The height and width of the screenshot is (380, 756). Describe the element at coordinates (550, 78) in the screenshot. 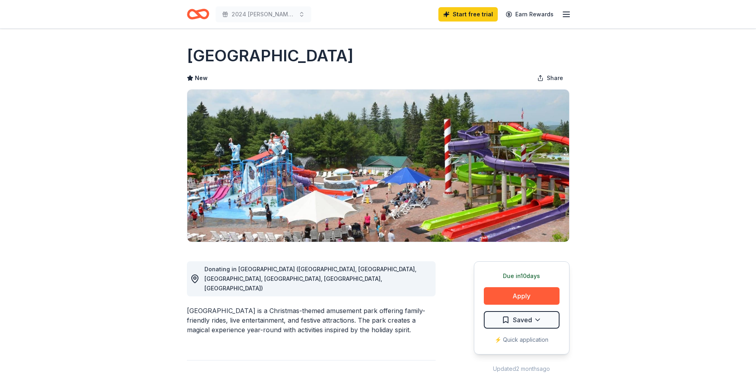

I see `button: Share` at that location.